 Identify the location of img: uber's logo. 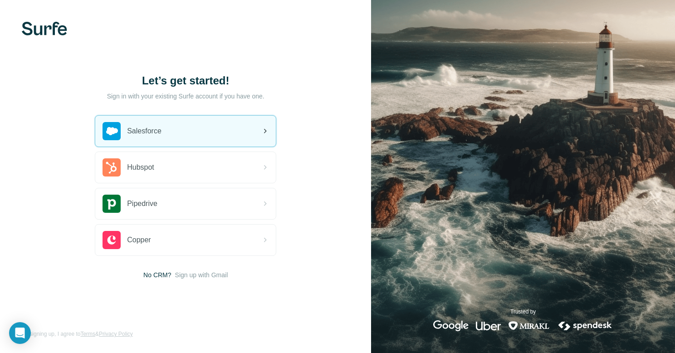
(488, 326).